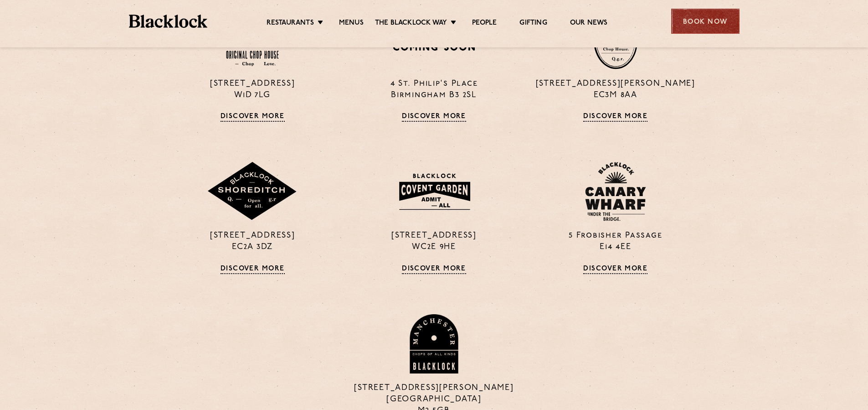 The image size is (868, 410). Describe the element at coordinates (290, 24) in the screenshot. I see `a: Restaurants` at that location.